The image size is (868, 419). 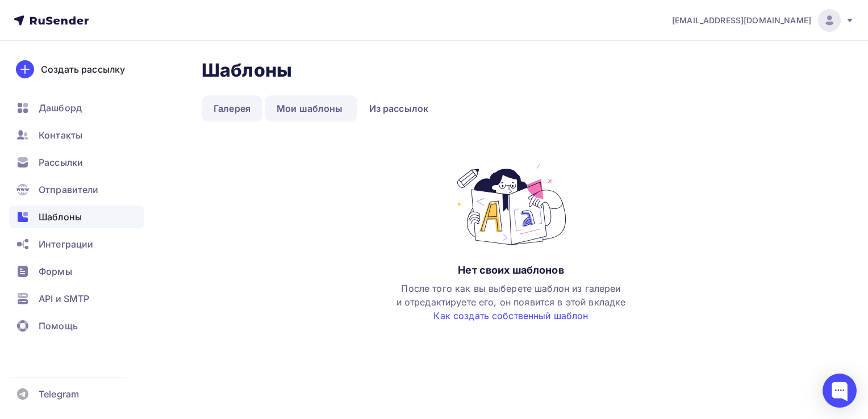 What do you see at coordinates (511, 302) in the screenshot?
I see `span: После того как вы выберете шаблон из галереи и отредактируете его, он появится в этой вкладке` at bounding box center [511, 302].